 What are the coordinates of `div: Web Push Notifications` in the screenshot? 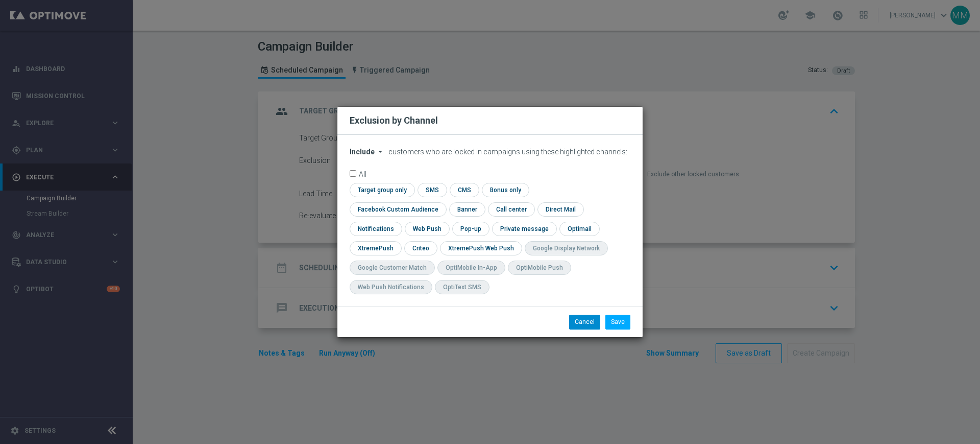 It's located at (391, 287).